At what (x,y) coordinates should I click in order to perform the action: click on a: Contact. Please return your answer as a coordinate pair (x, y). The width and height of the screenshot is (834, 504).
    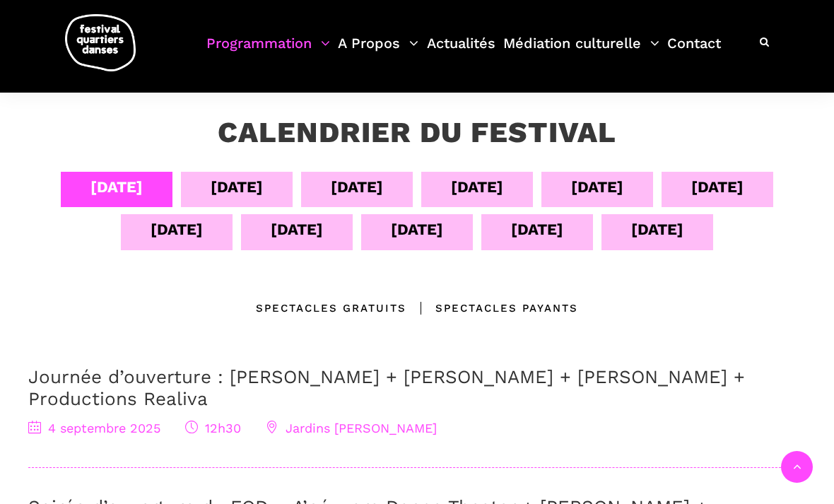
    Looking at the image, I should click on (694, 52).